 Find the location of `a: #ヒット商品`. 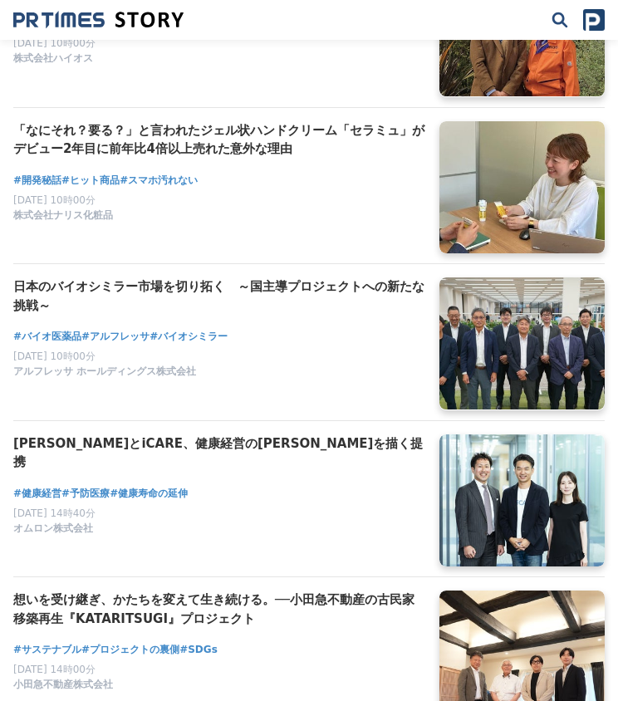

a: #ヒット商品 is located at coordinates (91, 180).